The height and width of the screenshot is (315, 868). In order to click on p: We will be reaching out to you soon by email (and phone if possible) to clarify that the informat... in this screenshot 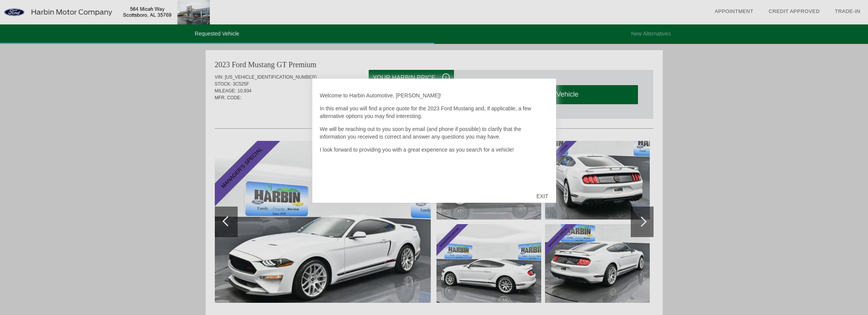, I will do `click(434, 132)`.